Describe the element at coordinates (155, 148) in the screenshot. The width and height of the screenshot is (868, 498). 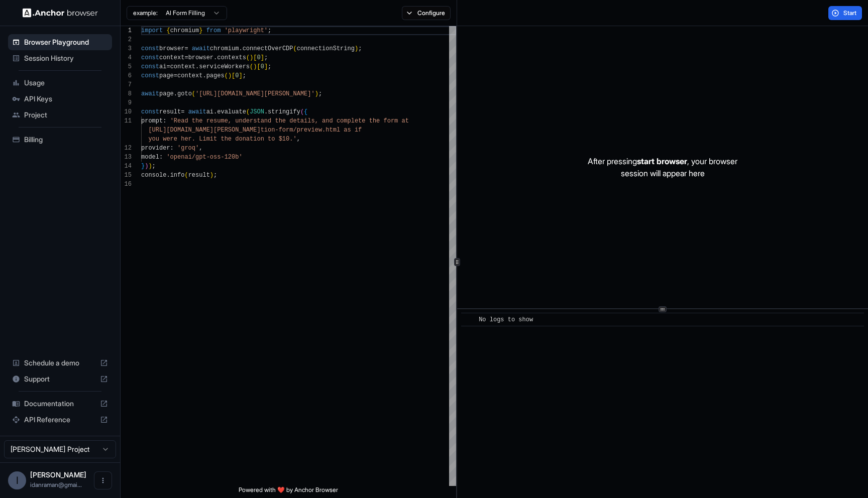
I see `span: provider` at that location.